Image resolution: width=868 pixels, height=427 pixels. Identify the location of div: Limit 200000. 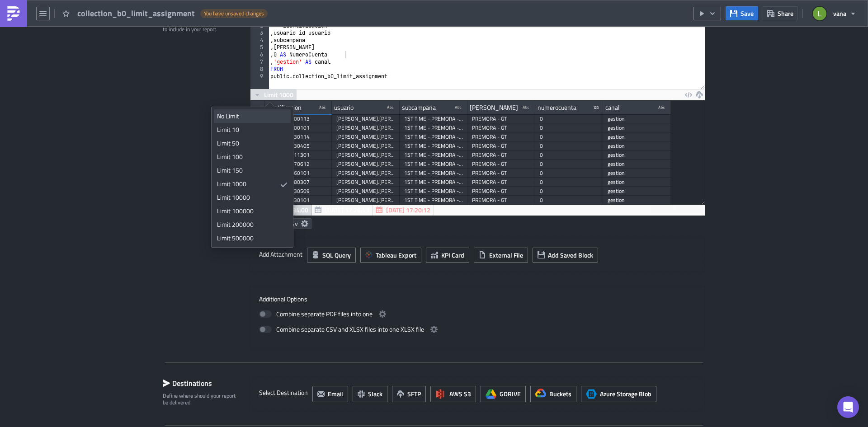
(251, 225).